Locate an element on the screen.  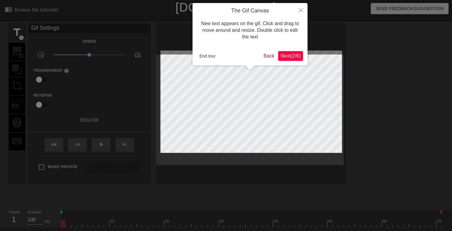
div: Frame is located at coordinates (14, 218).